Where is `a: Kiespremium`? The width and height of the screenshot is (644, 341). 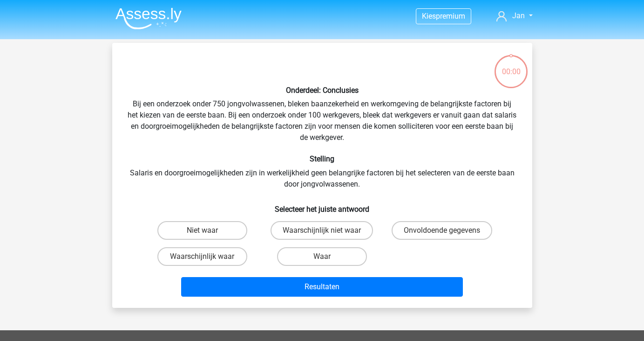 a: Kiespremium is located at coordinates (443, 16).